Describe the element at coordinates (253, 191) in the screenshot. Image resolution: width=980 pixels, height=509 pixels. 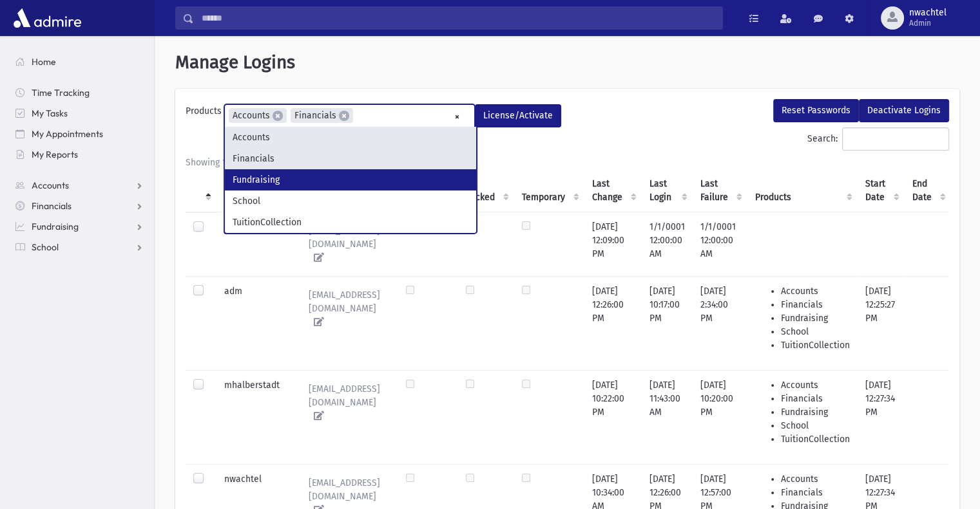
I see `th: Code : activate to sort column ascending` at that location.